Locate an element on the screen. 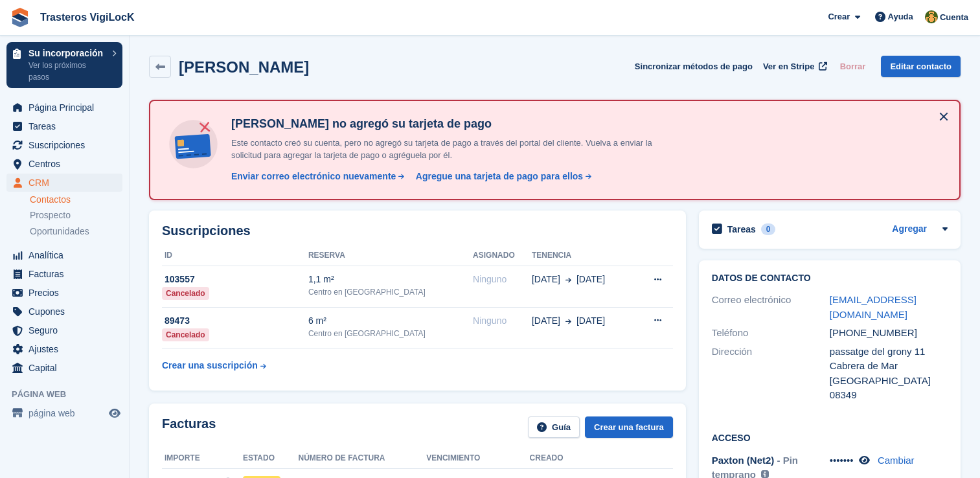 The height and width of the screenshot is (478, 980). img: stora-icon-8386f47178a22dfd0bd8f6a31ec36ba5ce8667c1dd55bd0f319d3a0aa187defe.svg is located at coordinates (20, 17).